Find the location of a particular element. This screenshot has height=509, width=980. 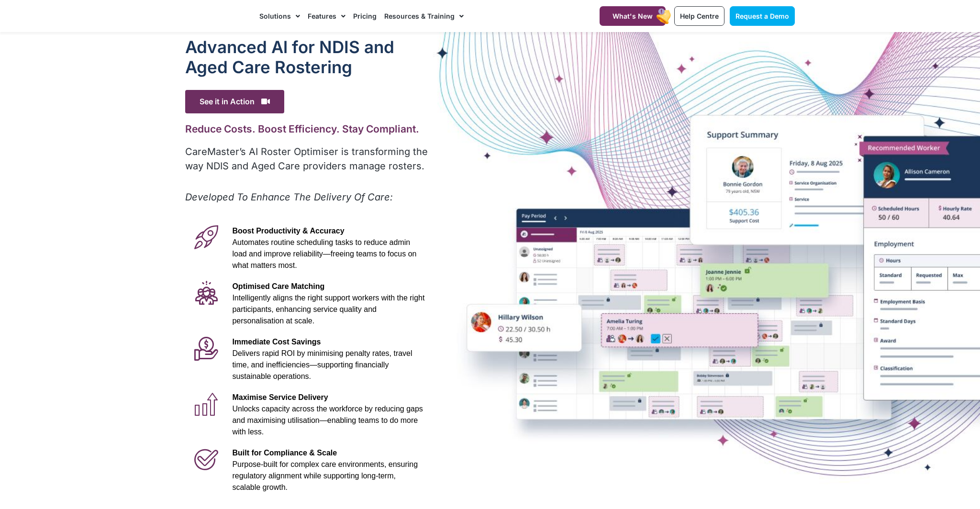

img: CareMaster Logo is located at coordinates (217, 16).